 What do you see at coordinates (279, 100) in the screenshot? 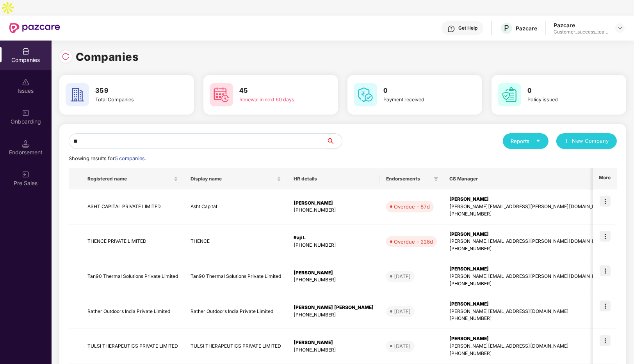
I see `div: Renewal in next 60 days` at bounding box center [279, 100].